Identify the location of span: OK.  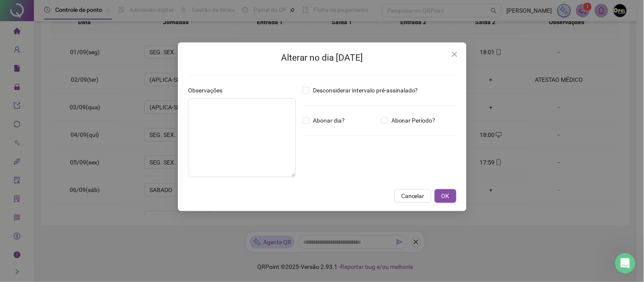
(445, 196).